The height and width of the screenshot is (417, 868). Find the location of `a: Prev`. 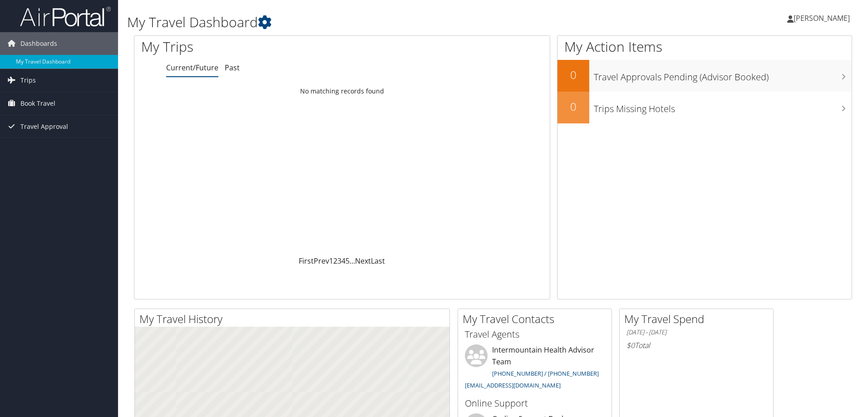

a: Prev is located at coordinates (321, 261).